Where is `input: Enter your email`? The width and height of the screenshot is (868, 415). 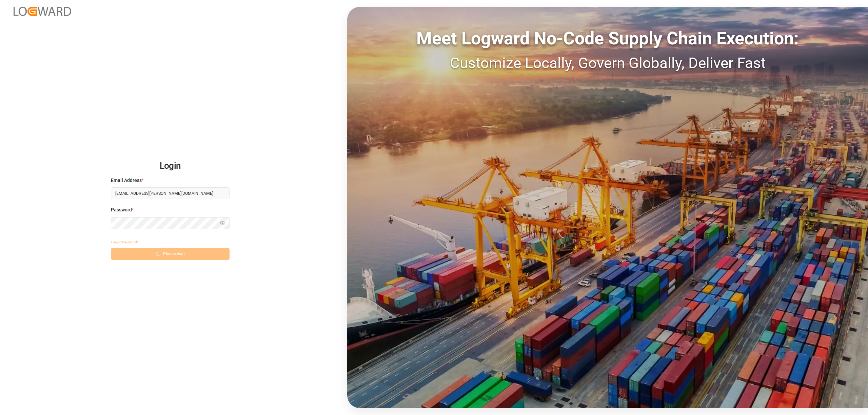 input: Enter your email is located at coordinates (170, 193).